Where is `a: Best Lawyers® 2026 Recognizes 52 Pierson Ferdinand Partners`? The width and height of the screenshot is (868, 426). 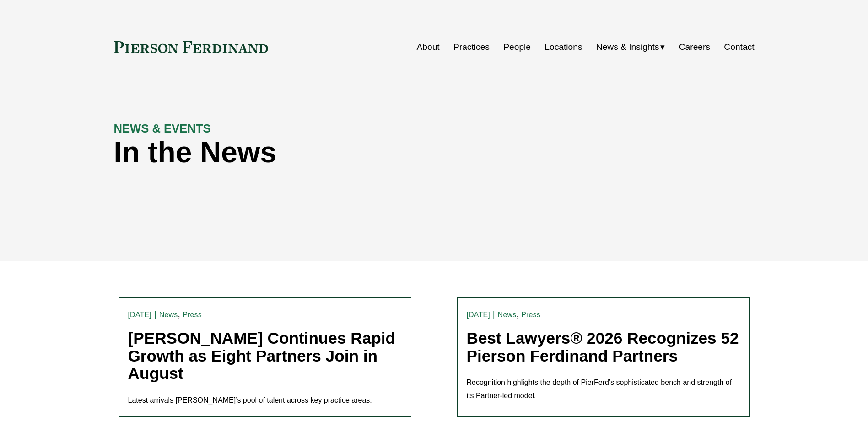
a: Best Lawyers® 2026 Recognizes 52 Pierson Ferdinand Partners is located at coordinates (602, 347).